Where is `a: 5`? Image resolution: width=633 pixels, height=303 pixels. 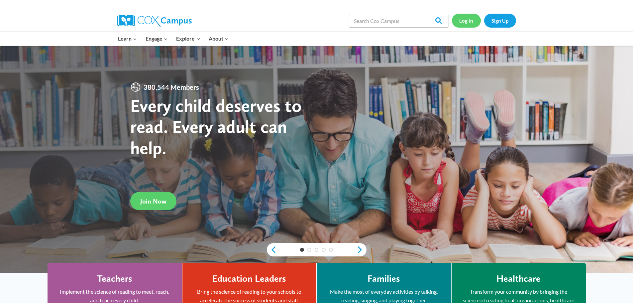 a: 5 is located at coordinates (331, 250).